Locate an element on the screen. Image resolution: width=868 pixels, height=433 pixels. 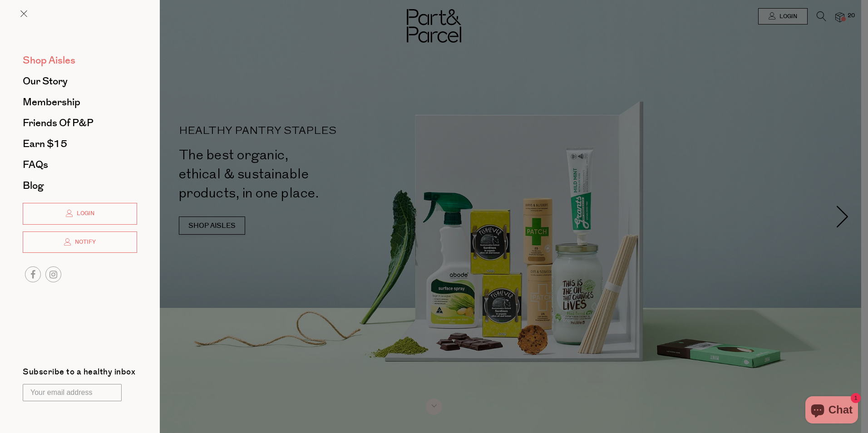
a: Friends of P&P is located at coordinates (80, 123).